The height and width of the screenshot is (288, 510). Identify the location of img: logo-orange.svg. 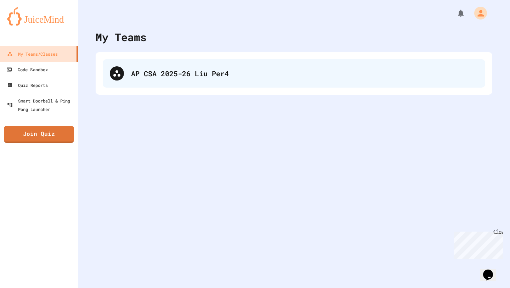
(39, 16).